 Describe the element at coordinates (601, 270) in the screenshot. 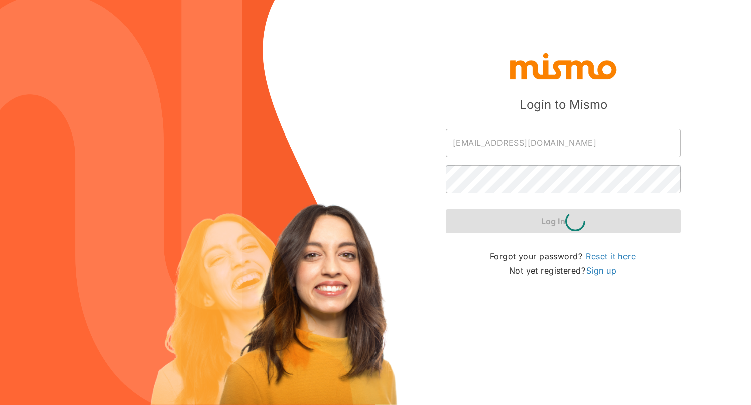

I see `a: Sign up` at that location.